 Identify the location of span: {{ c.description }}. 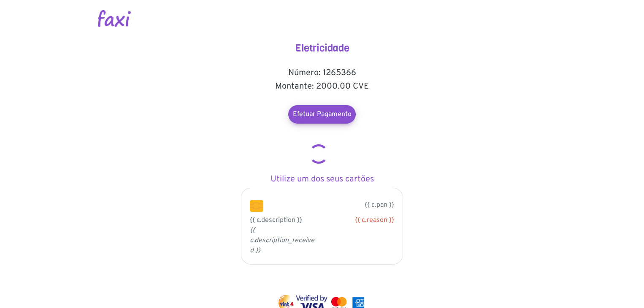
(276, 220).